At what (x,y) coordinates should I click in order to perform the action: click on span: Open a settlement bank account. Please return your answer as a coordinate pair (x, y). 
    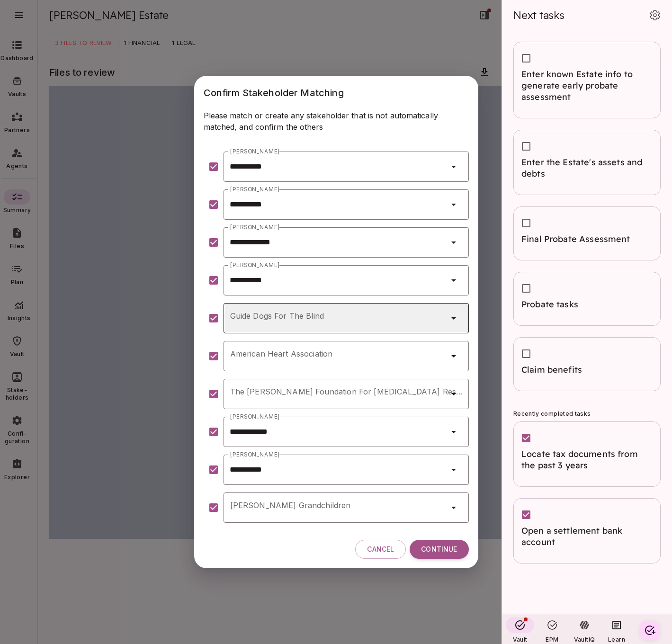
    Looking at the image, I should click on (586, 537).